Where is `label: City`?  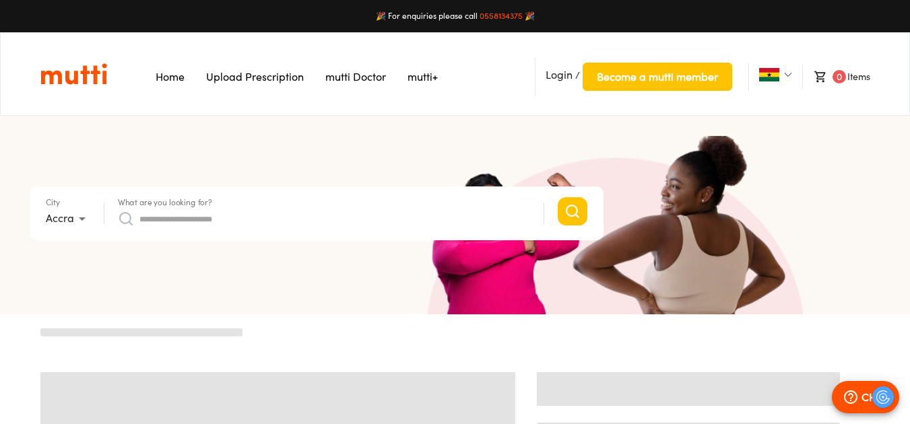
label: City is located at coordinates (53, 203).